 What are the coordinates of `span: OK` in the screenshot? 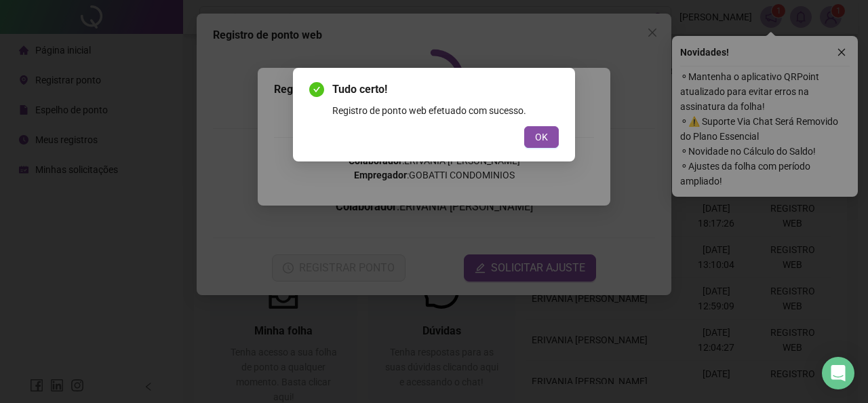 It's located at (541, 137).